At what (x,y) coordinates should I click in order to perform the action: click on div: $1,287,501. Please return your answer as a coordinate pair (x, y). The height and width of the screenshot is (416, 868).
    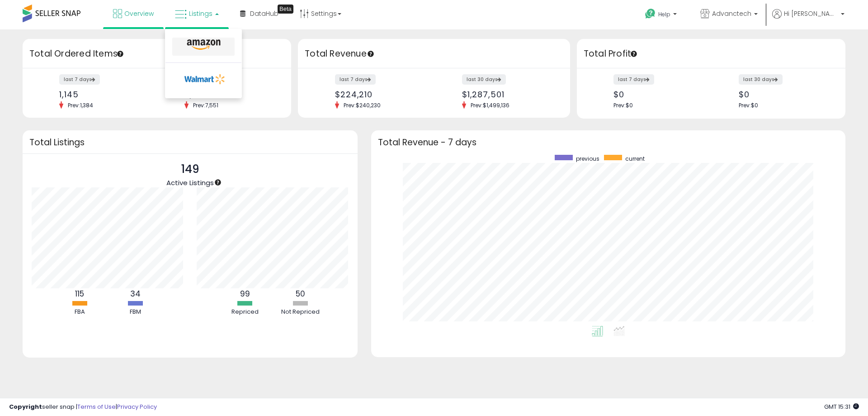
    Looking at the image, I should click on (508, 94).